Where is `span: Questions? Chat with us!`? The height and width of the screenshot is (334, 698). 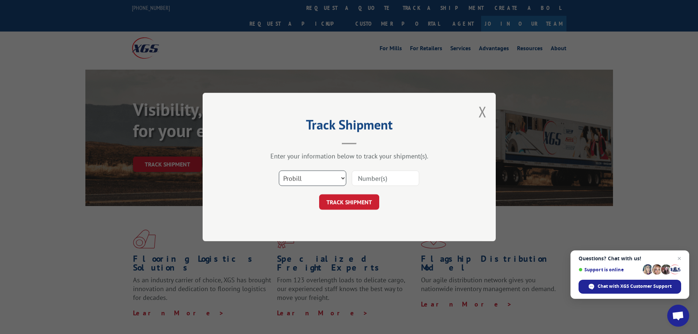
span: Questions? Chat with us! is located at coordinates (630, 258).